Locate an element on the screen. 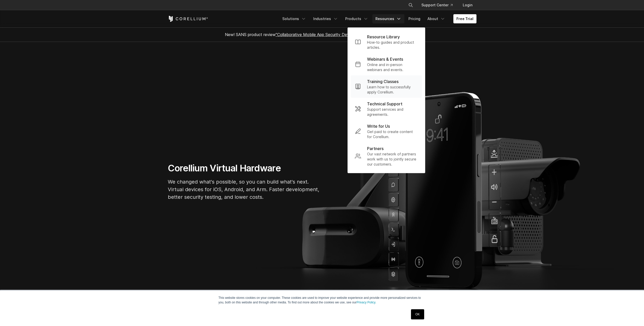  p: Resource Library is located at coordinates (383, 37).